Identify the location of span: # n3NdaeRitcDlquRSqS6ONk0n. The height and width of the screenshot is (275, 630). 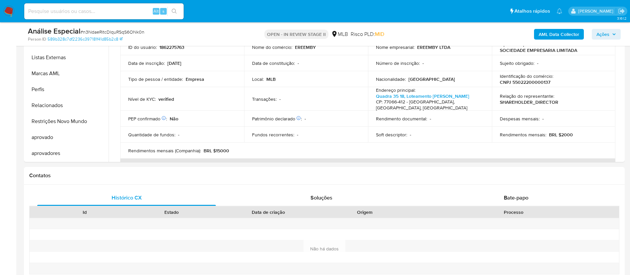
(112, 32).